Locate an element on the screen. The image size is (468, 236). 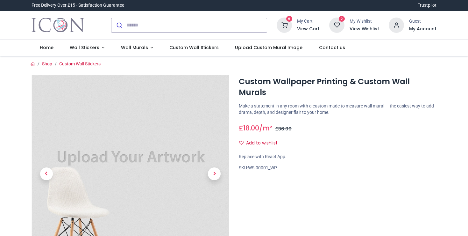
a: Wall Stickers is located at coordinates (87, 48).